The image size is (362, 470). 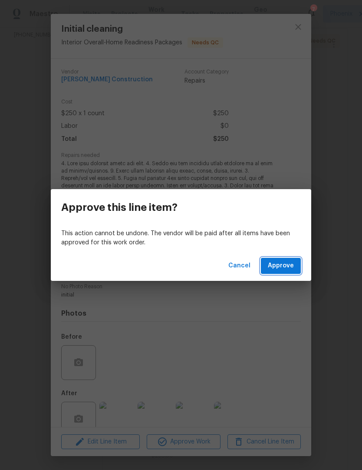 I want to click on p: This action cannot be undone. The vendor will be paid after all items have been approved for this..., so click(x=181, y=238).